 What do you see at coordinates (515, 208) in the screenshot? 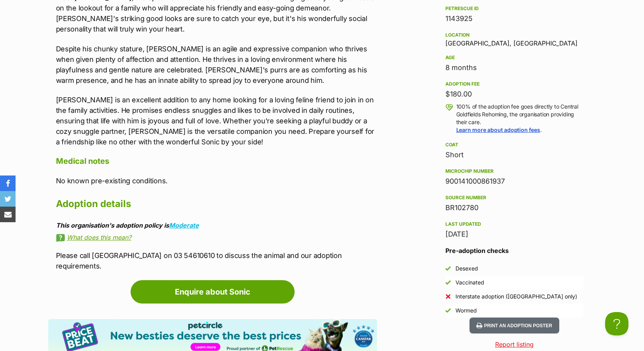
I see `div: BR102780` at bounding box center [515, 208].